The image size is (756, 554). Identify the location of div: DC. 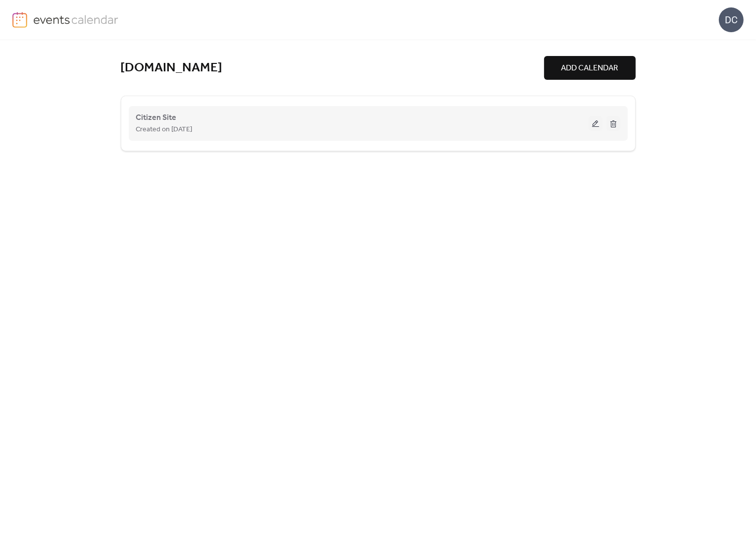
(731, 20).